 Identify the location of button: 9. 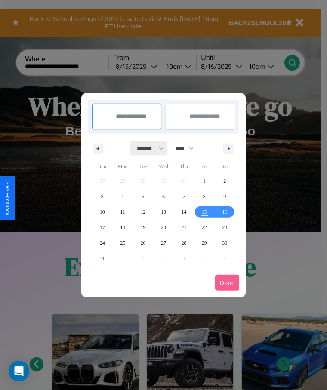
(225, 197).